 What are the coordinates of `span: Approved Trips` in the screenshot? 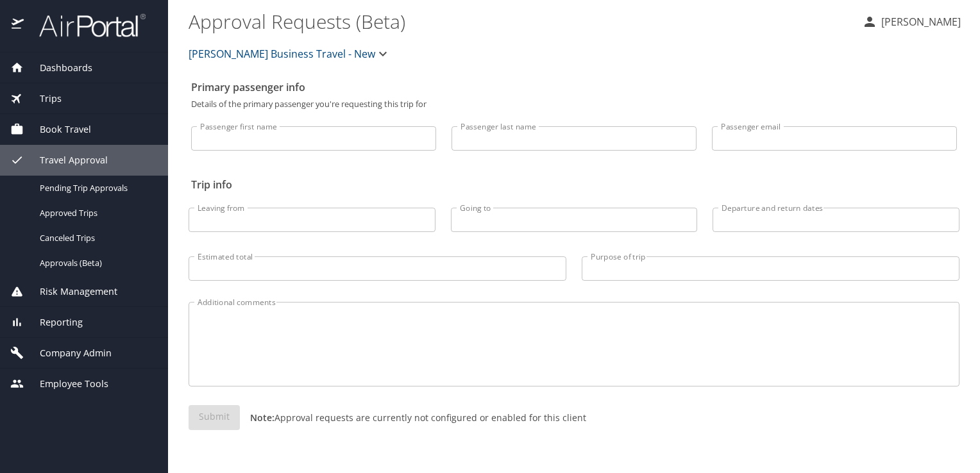 It's located at (96, 212).